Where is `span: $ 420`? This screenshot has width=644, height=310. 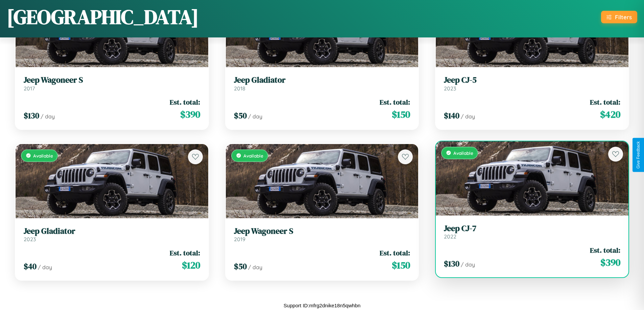 span: $ 420 is located at coordinates (610, 114).